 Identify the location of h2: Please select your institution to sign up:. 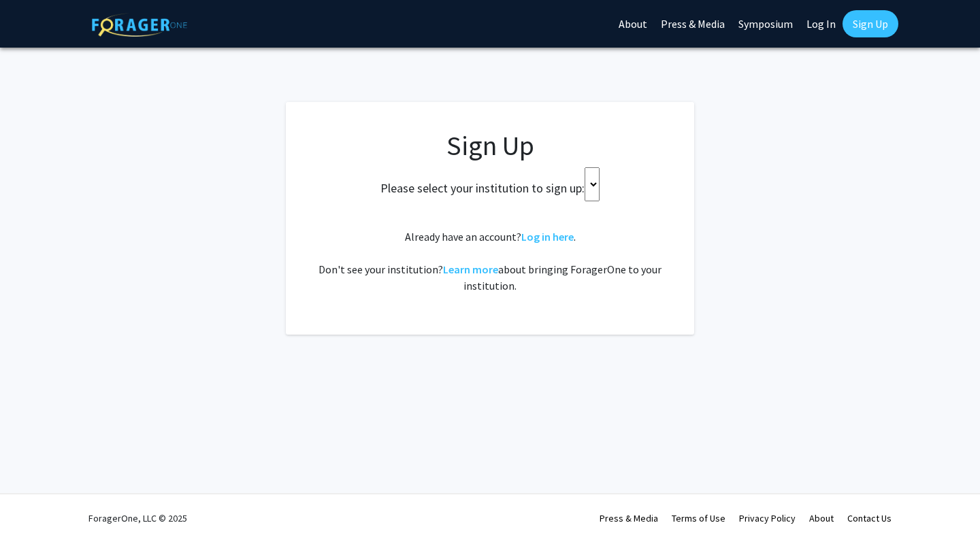
(482, 189).